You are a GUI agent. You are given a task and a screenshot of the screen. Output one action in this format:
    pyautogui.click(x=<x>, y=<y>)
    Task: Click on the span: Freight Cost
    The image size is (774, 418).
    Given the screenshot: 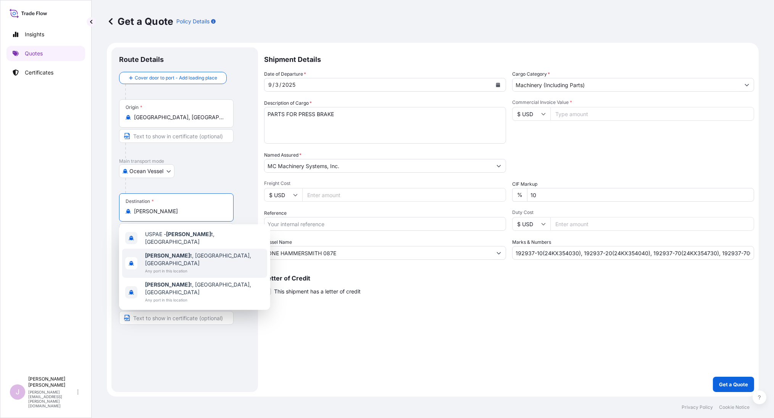 What is the action you would take?
    pyautogui.click(x=385, y=183)
    